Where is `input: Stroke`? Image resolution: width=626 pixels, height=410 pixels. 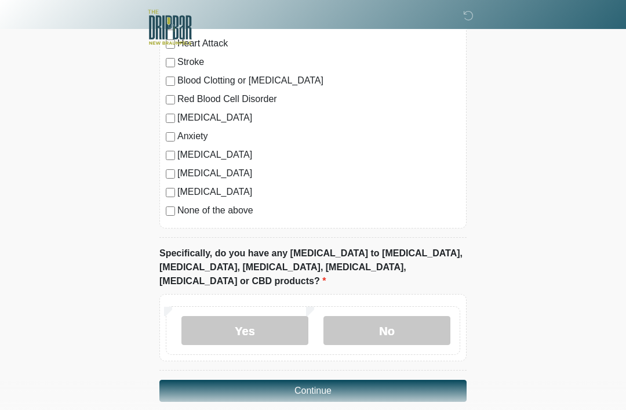
input: Stroke is located at coordinates (170, 63).